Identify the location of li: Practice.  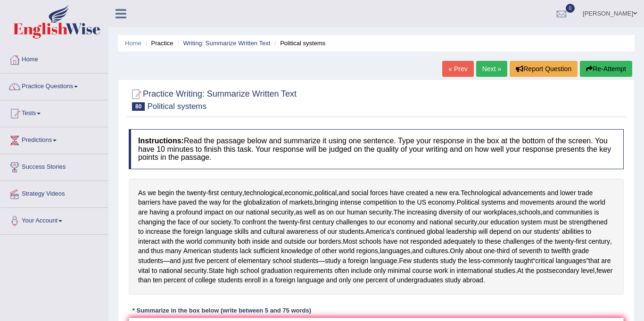
(158, 43).